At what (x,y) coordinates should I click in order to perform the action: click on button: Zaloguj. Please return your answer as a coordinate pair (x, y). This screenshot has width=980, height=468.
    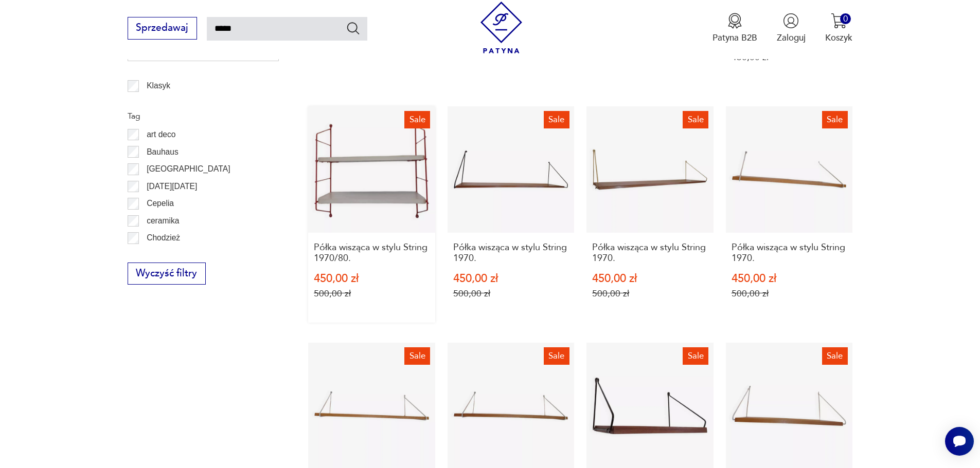
    Looking at the image, I should click on (791, 28).